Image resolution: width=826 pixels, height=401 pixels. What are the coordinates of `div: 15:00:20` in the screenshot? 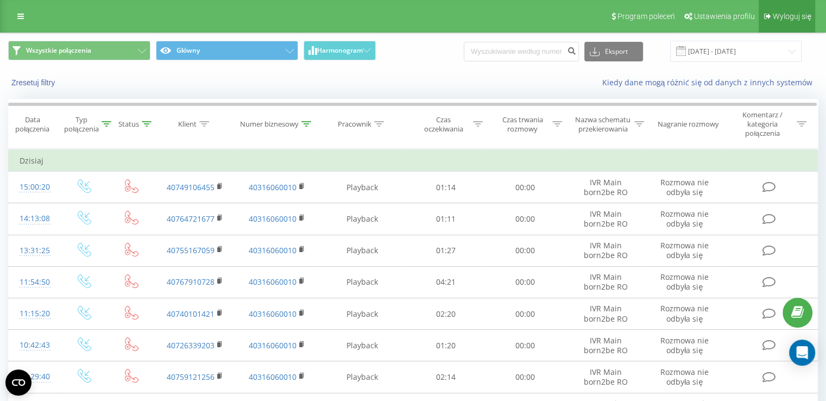 It's located at (34, 187).